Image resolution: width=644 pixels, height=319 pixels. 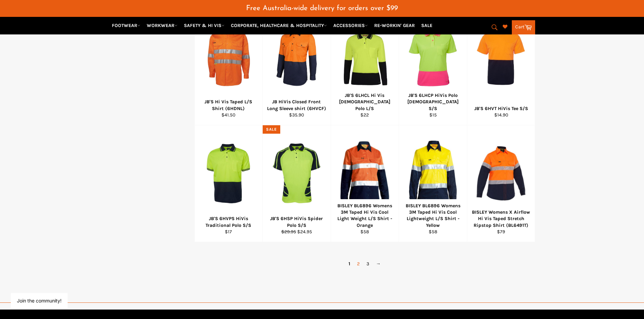 I want to click on div: BISLEY BL6896 Womens 3M Taped Hi Vis Cool Lightweight L/S Shirt - Yellow, so click(x=433, y=215).